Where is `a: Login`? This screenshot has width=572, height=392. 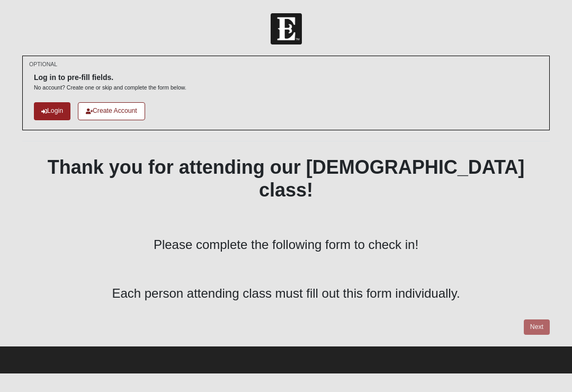
a: Login is located at coordinates (52, 111).